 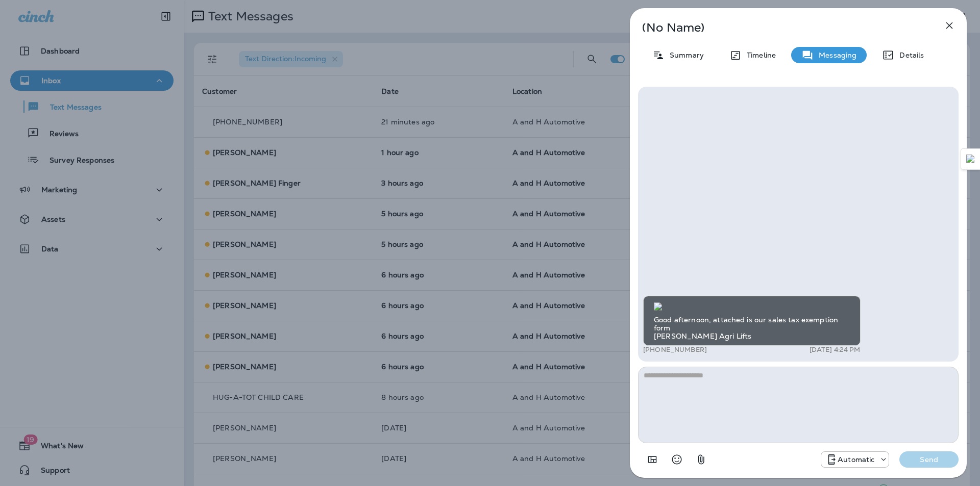 What do you see at coordinates (970, 159) in the screenshot?
I see `img: Detect Auto` at bounding box center [970, 159].